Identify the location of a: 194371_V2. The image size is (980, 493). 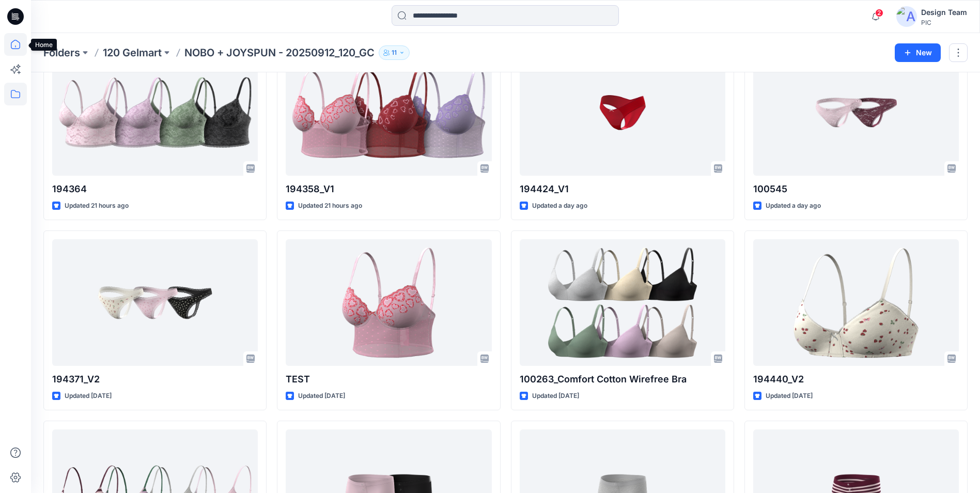
(155, 302).